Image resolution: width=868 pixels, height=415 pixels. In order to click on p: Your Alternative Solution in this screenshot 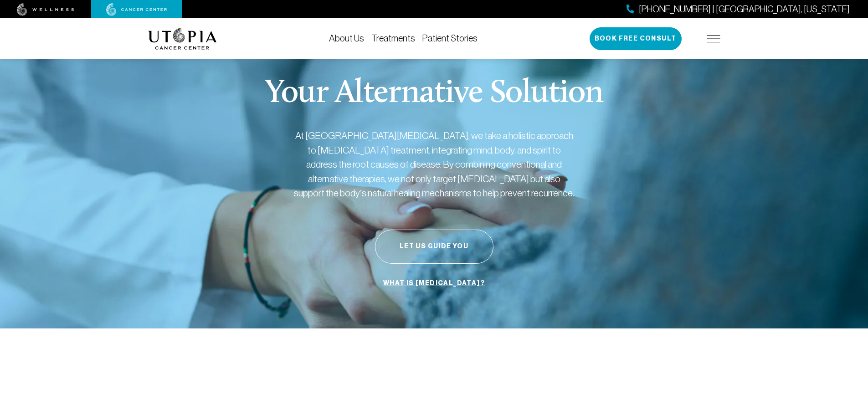, I will do `click(434, 94)`.